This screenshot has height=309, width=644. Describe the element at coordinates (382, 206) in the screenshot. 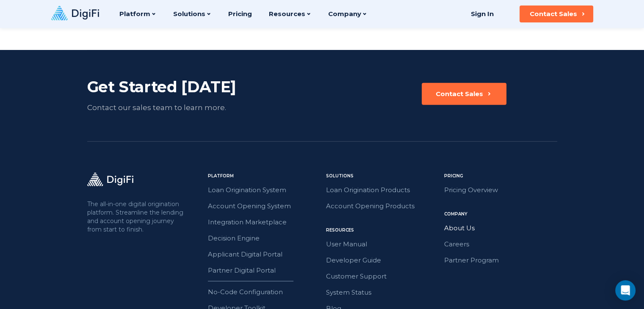

I see `a: Account Opening Products` at that location.